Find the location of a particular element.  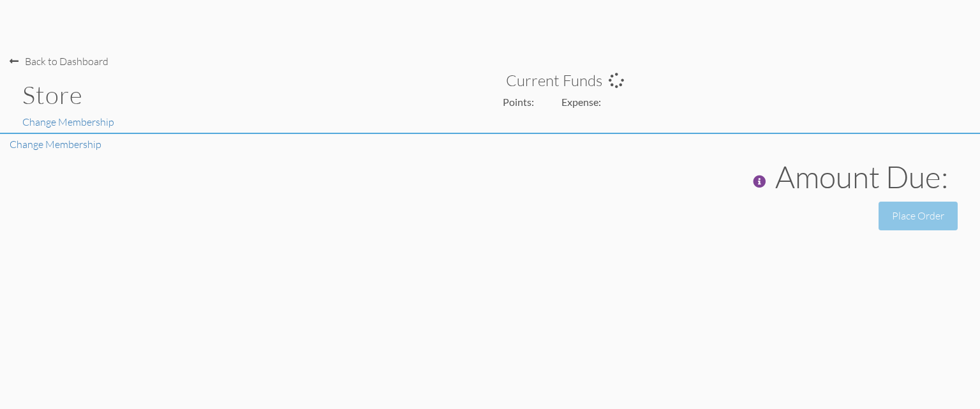

strong: Expense: is located at coordinates (581, 101).